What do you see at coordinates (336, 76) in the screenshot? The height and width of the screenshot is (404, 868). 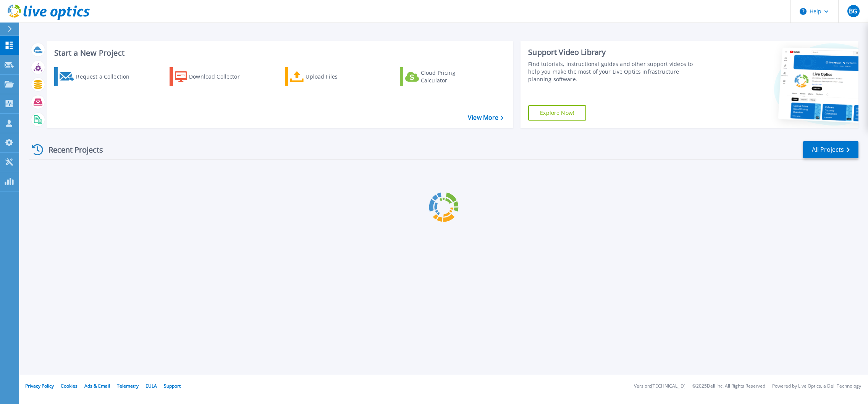 I see `div: Upload Files` at bounding box center [336, 76].